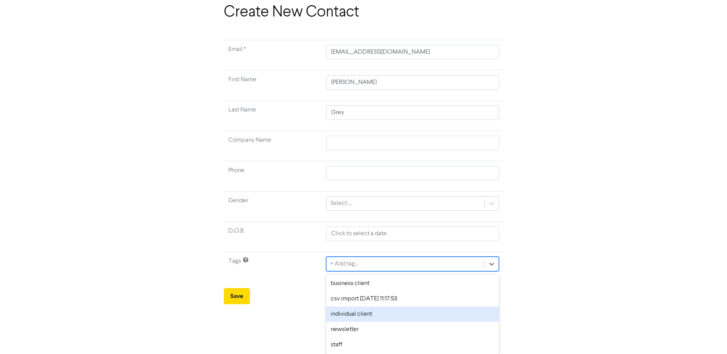 The height and width of the screenshot is (354, 727). What do you see at coordinates (344, 264) in the screenshot?
I see `div: + Add tag...` at bounding box center [344, 264].